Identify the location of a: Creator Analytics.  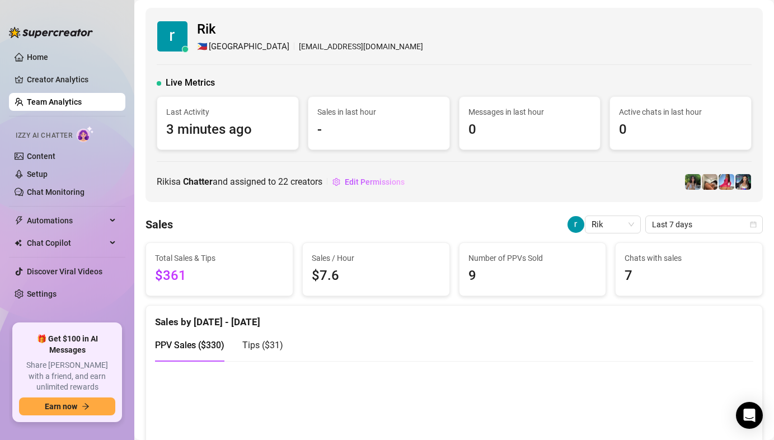
(72, 79).